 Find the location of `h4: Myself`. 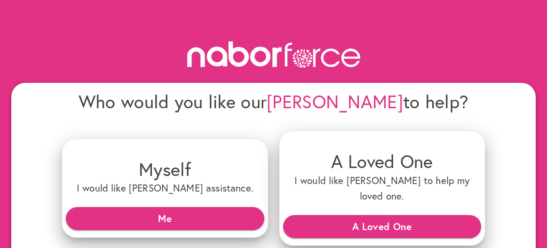

h4: Myself is located at coordinates (165, 169).